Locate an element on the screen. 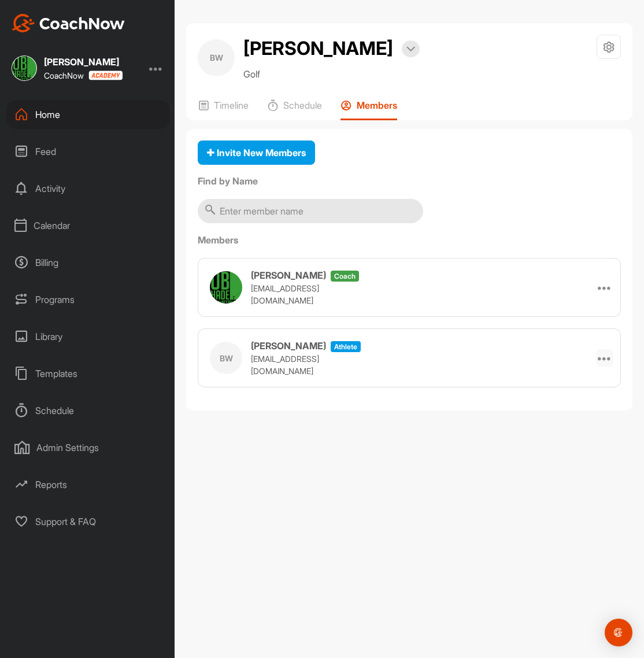  img: user is located at coordinates (226, 287).